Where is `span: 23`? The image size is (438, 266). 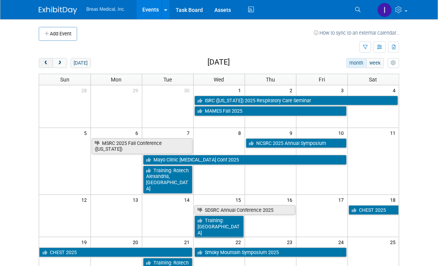 span: 23 is located at coordinates (291, 241).